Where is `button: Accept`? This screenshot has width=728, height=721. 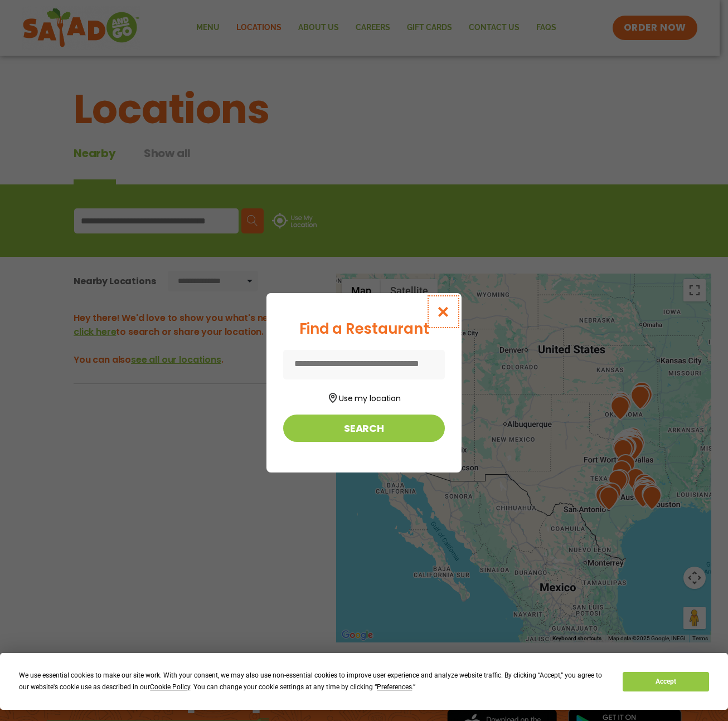 button: Accept is located at coordinates (666, 682).